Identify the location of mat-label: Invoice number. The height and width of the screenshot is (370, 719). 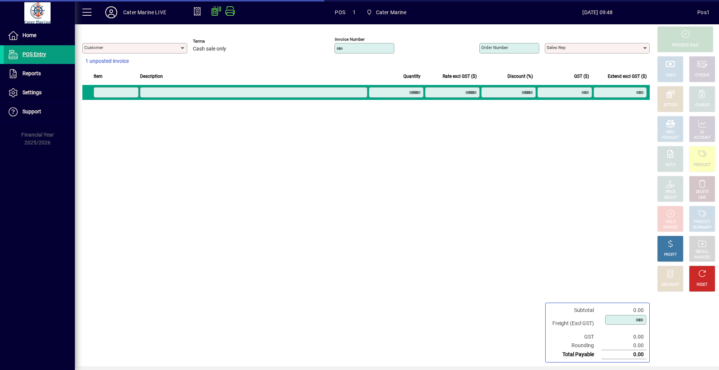
(350, 39).